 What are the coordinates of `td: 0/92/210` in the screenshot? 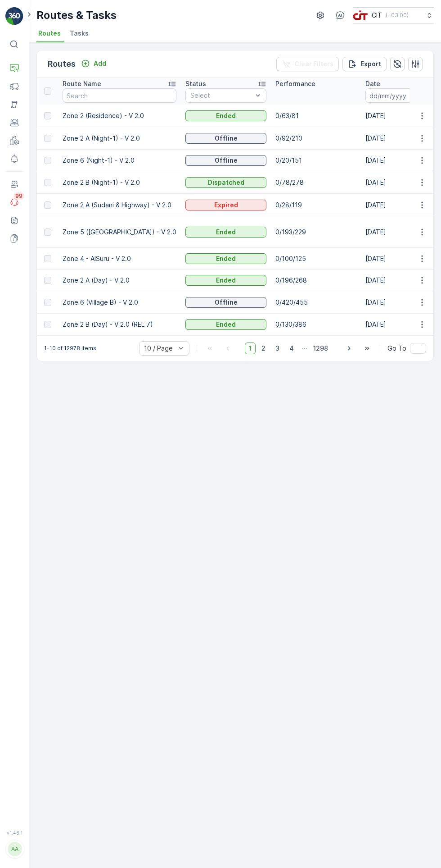 It's located at (316, 138).